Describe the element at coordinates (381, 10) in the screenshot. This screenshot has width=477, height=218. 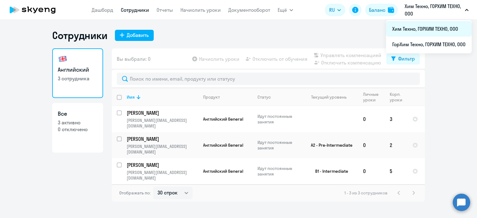
I see `a: Балансbalance` at that location.